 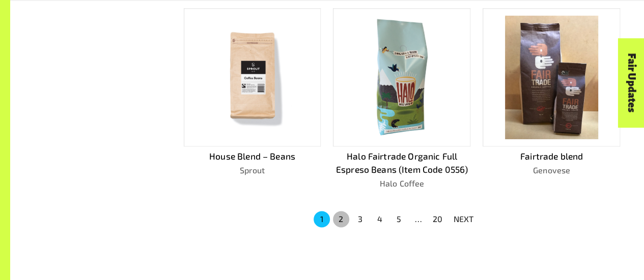 What do you see at coordinates (463, 219) in the screenshot?
I see `p: NEXT` at bounding box center [463, 219].